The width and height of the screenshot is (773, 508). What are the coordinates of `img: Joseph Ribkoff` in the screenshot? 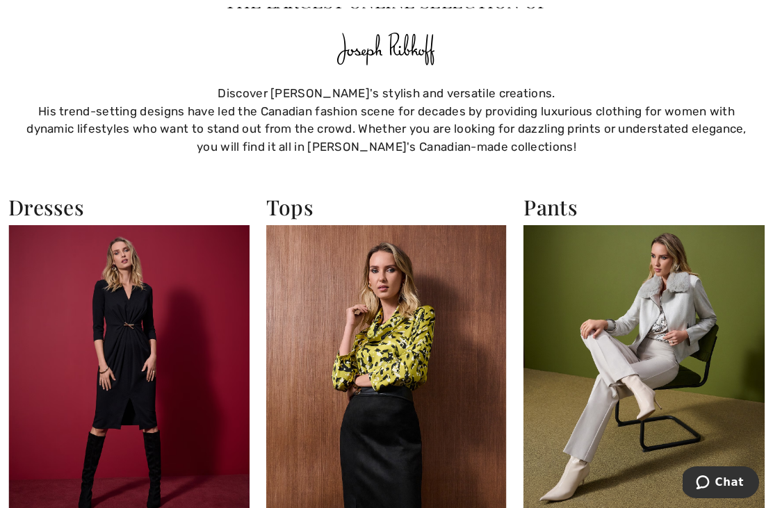 It's located at (386, 49).